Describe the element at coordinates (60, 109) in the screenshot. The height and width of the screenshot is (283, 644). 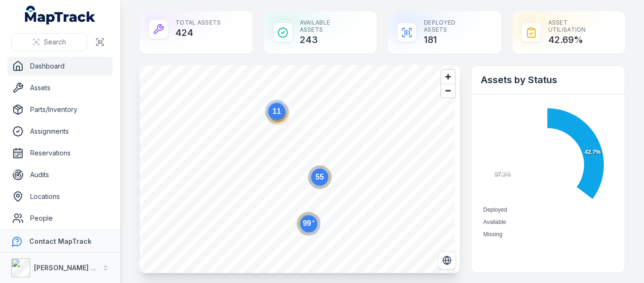
I see `a: Parts/Inventory` at that location.